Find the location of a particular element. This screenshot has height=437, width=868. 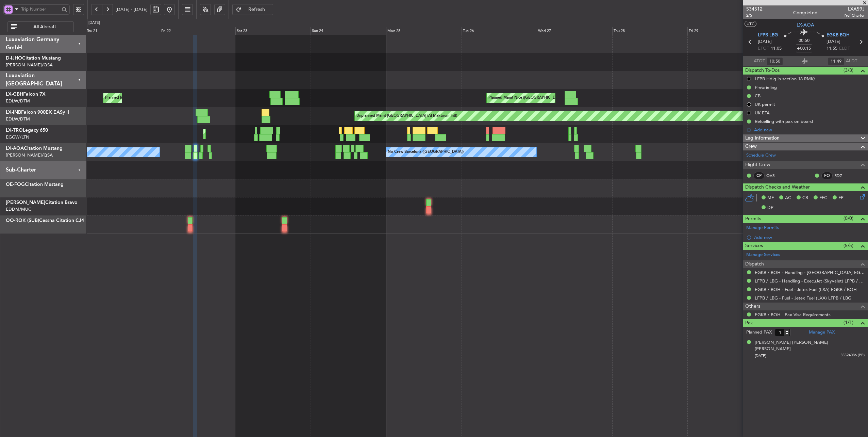

div: Refuelling with pax on board is located at coordinates (783, 121).